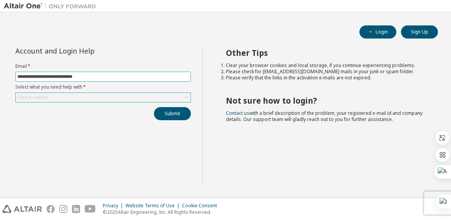 The image size is (451, 220). What do you see at coordinates (419, 32) in the screenshot?
I see `button: Sign Up` at bounding box center [419, 32].